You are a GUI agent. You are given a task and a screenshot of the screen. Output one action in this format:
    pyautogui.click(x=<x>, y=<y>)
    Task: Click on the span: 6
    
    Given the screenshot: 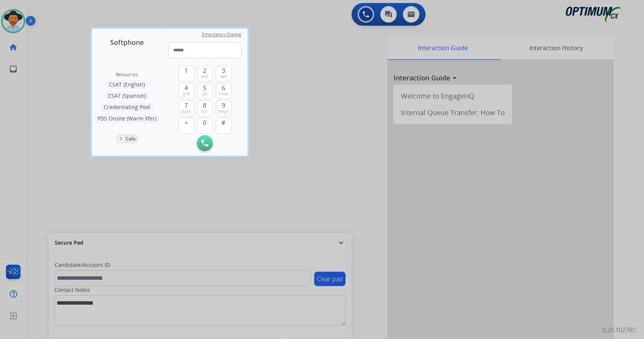 What is the action you would take?
    pyautogui.click(x=223, y=88)
    